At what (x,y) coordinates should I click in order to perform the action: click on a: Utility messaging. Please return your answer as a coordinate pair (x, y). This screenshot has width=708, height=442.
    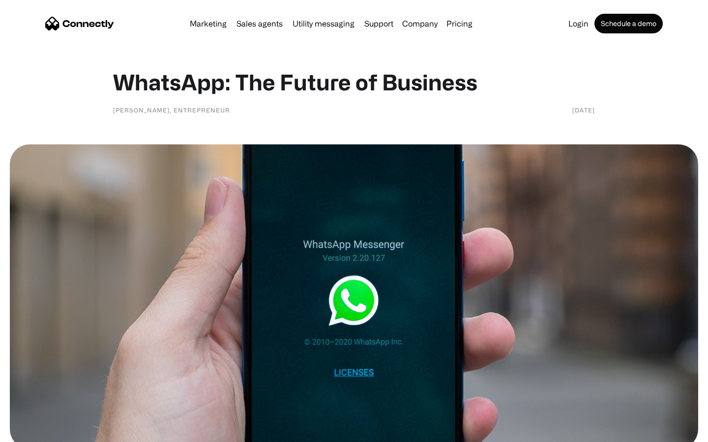
    Looking at the image, I should click on (323, 24).